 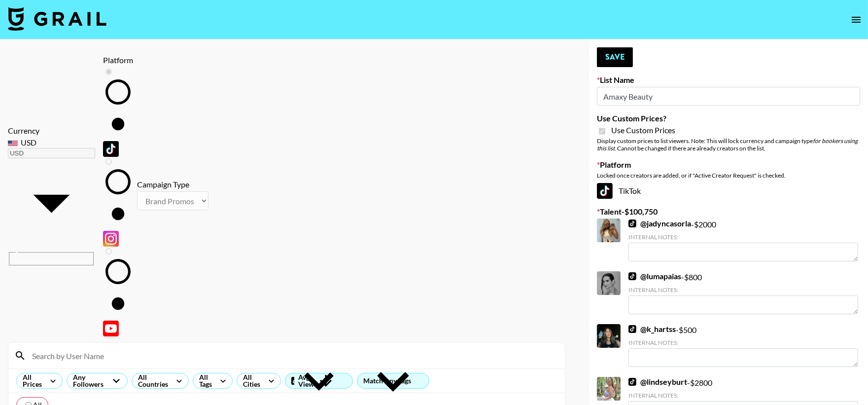 I want to click on button: open drawer, so click(x=856, y=20).